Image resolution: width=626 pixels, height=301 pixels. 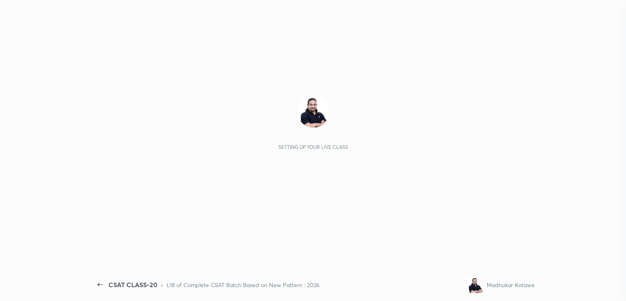 What do you see at coordinates (133, 284) in the screenshot?
I see `div: CSAT CLASS-20` at bounding box center [133, 284].